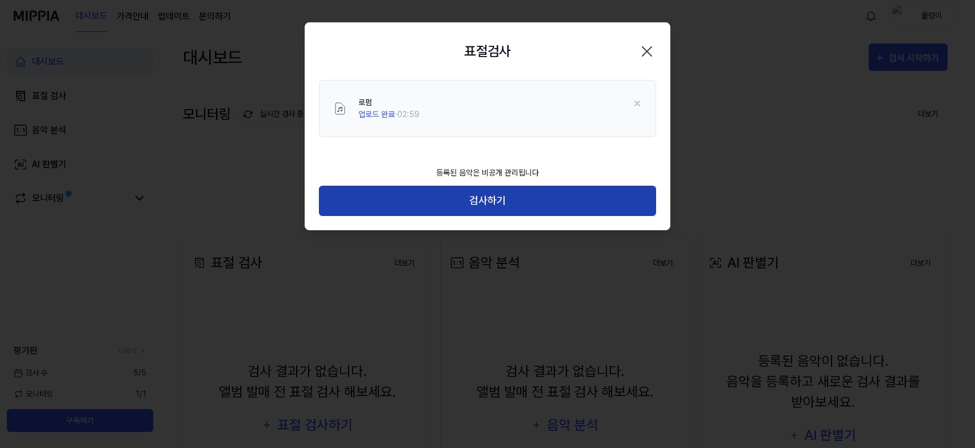  Describe the element at coordinates (488, 173) in the screenshot. I see `div: 등록된 음악은 비공개 관리됩니다` at that location.